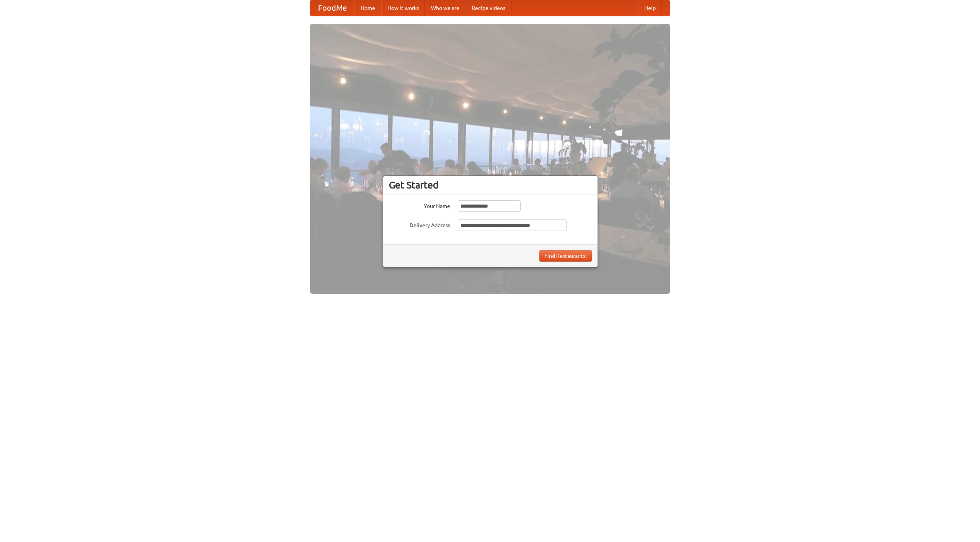 The height and width of the screenshot is (542, 980). I want to click on a: Home, so click(368, 8).